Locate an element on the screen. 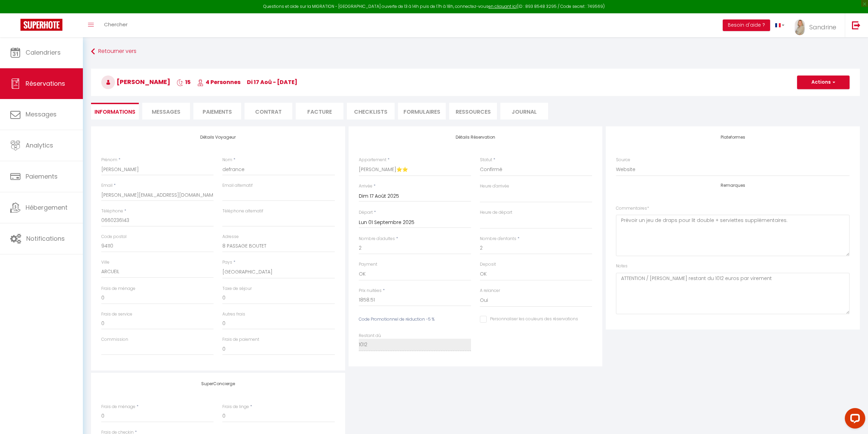 The height and width of the screenshot is (434, 868). label: Commentaires is located at coordinates (632, 208).